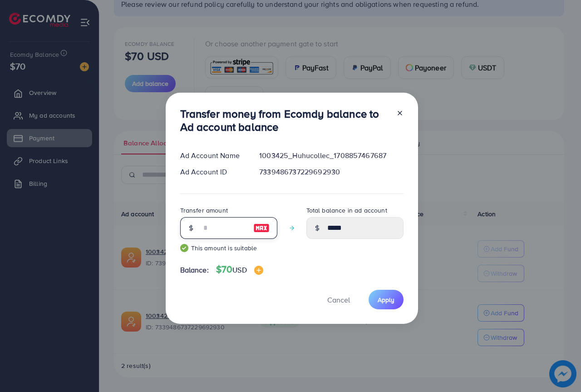  What do you see at coordinates (284, 120) in the screenshot?
I see `h3: Transfer money from Ecomdy balance to Ad account balance` at bounding box center [284, 120].